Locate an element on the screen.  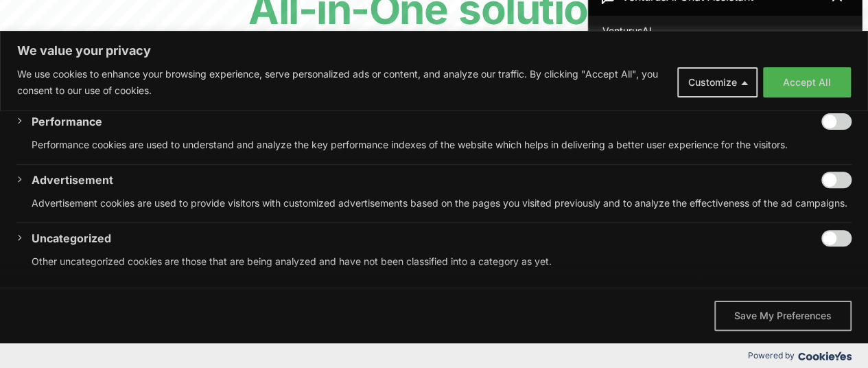
span: VenturusAI is located at coordinates (627, 31).